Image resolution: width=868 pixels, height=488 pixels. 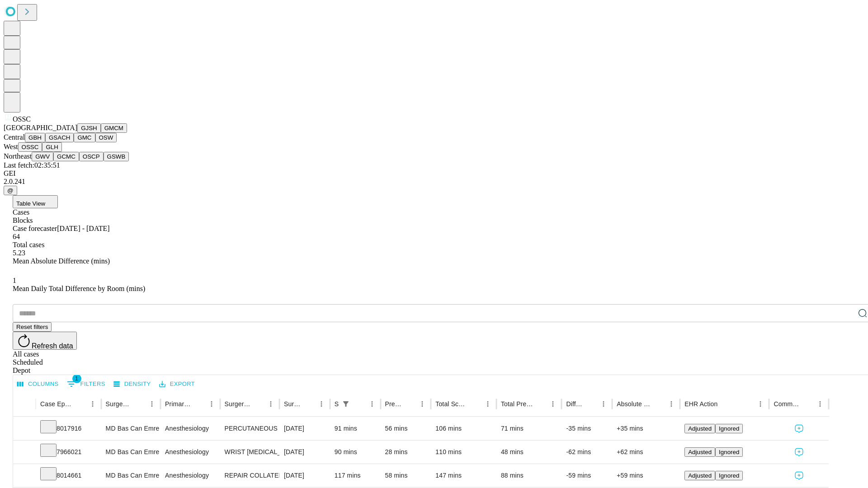 What do you see at coordinates (787, 404) in the screenshot?
I see `div: Comments` at bounding box center [787, 404].